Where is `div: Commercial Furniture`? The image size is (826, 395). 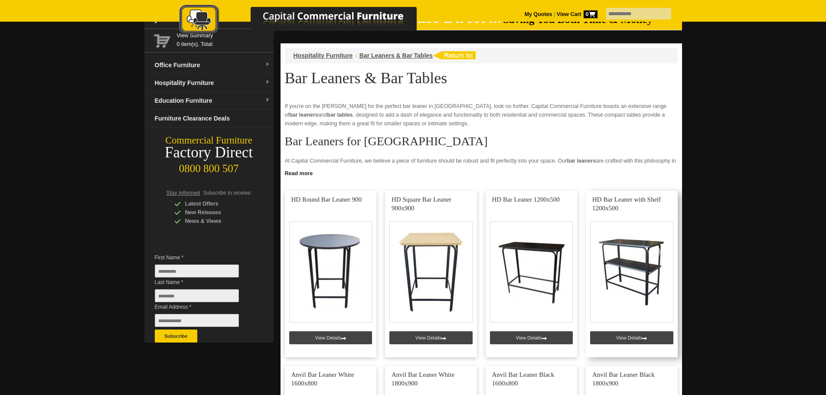
div: Commercial Furniture is located at coordinates (209, 140).